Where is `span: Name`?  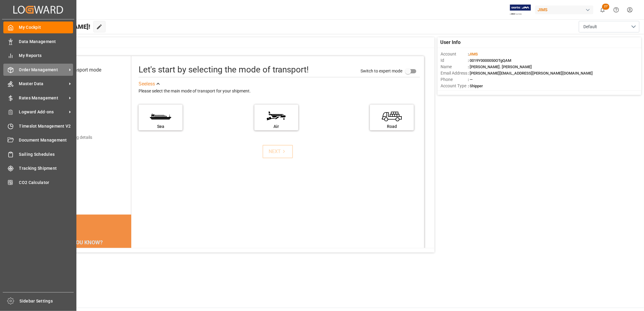
span: Name is located at coordinates (454, 67).